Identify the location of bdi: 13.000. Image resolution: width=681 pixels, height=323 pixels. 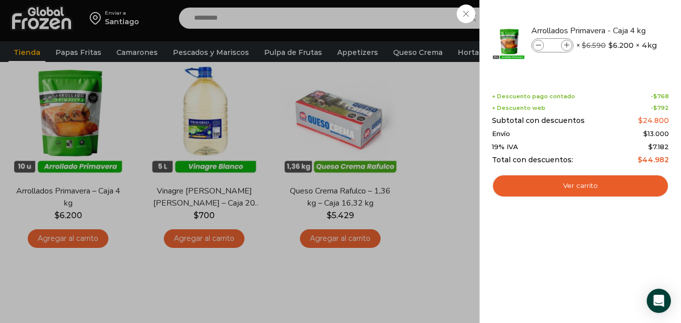
(656, 134).